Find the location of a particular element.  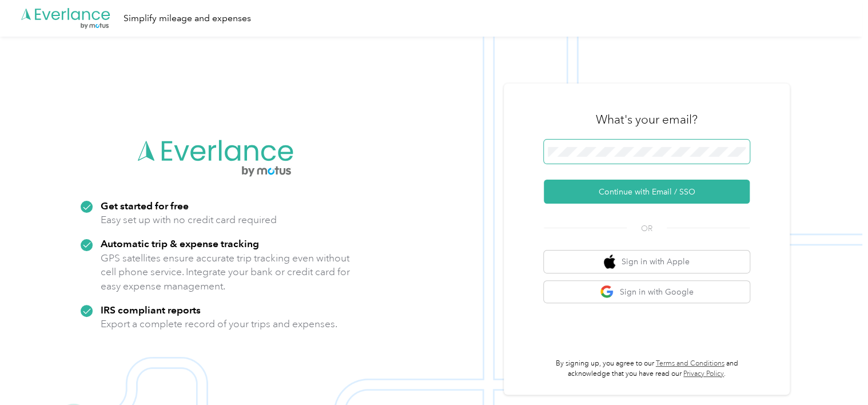

strong: IRS compliant reports is located at coordinates (150, 310).